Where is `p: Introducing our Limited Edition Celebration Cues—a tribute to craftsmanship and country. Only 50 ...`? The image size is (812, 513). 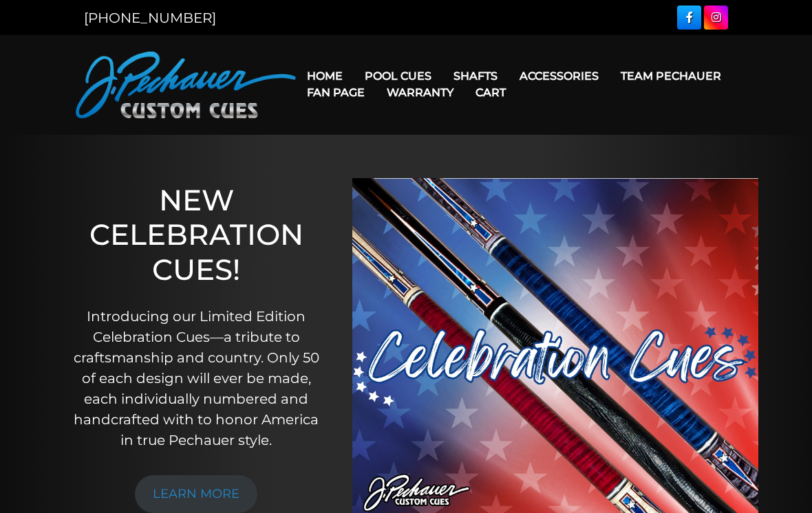
p: Introducing our Limited Edition Celebration Cues—a tribute to craftsmanship and country. Only 50 ... is located at coordinates (196, 379).